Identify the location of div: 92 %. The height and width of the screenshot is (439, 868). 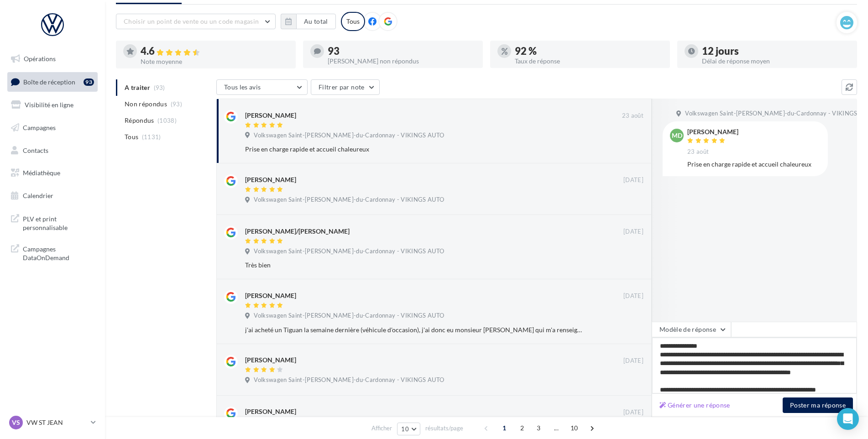
(589, 51).